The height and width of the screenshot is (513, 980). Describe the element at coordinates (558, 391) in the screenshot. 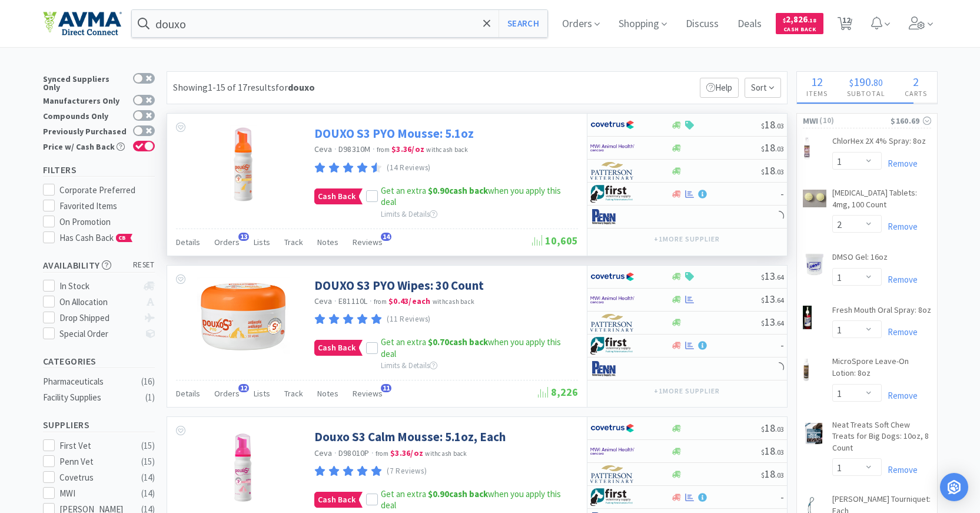

I see `span: 8,226` at that location.